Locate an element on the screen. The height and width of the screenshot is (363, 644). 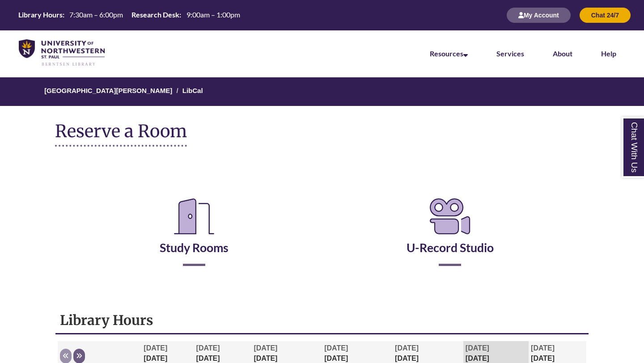
span: 7:30am – 6:00pm is located at coordinates (96, 14).